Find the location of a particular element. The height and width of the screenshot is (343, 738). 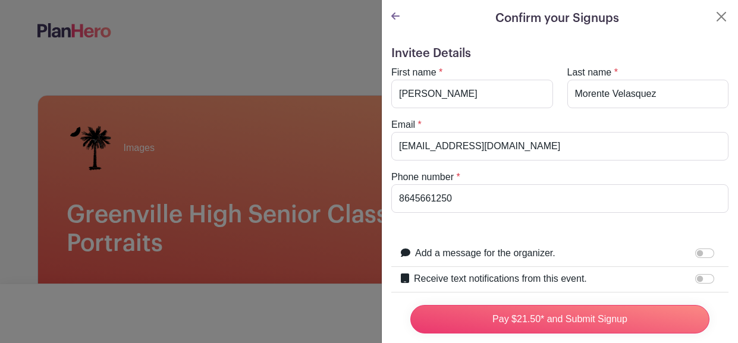

label: First name is located at coordinates (414, 73).